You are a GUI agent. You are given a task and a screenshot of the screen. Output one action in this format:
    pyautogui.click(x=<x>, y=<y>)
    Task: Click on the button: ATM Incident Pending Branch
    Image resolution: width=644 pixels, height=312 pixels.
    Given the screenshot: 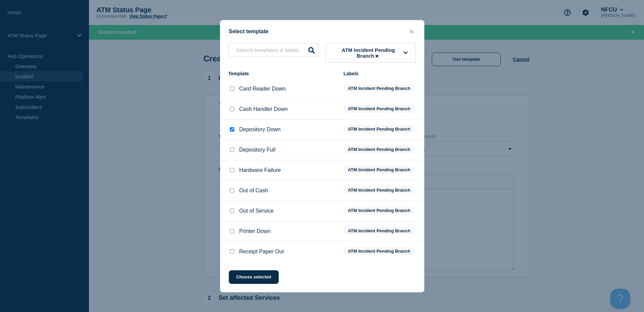 What is the action you would take?
    pyautogui.click(x=371, y=53)
    